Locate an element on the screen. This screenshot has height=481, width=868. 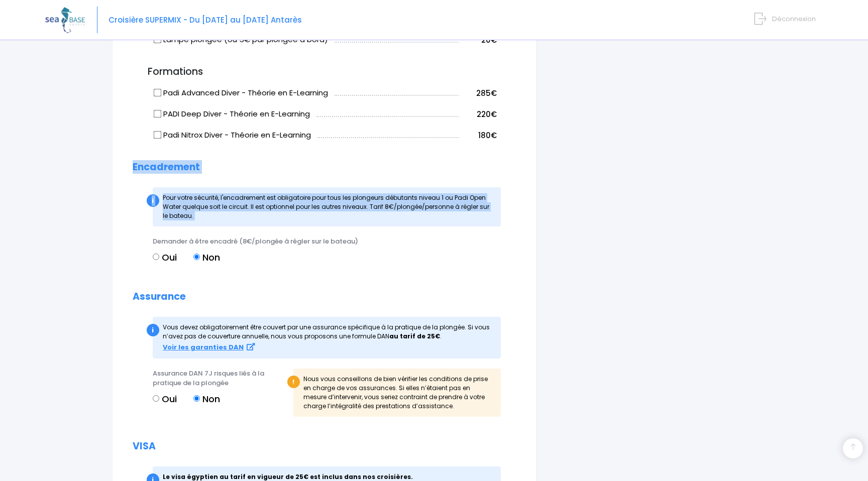
span: 220€ is located at coordinates (487, 114).